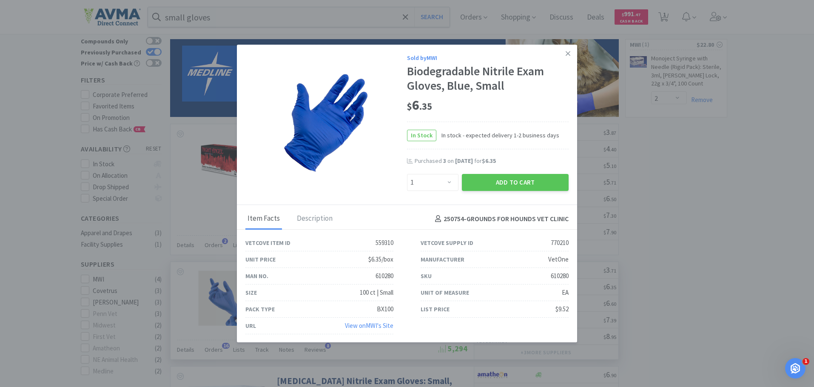  What do you see at coordinates (251, 326) in the screenshot?
I see `div: URL` at bounding box center [251, 326].